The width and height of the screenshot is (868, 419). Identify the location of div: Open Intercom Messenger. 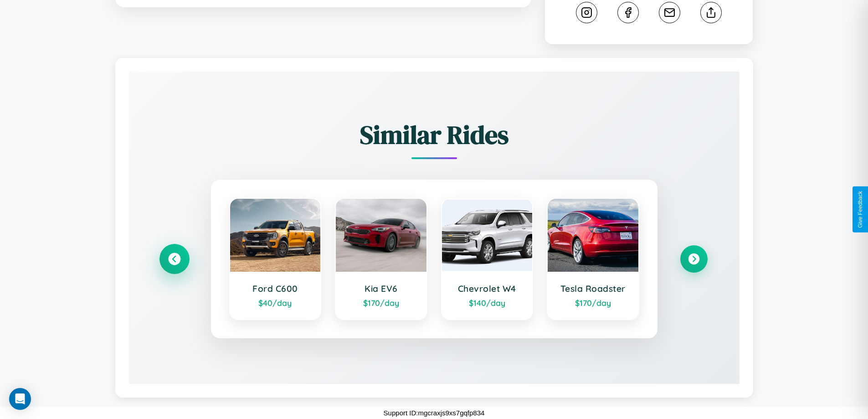
(20, 399).